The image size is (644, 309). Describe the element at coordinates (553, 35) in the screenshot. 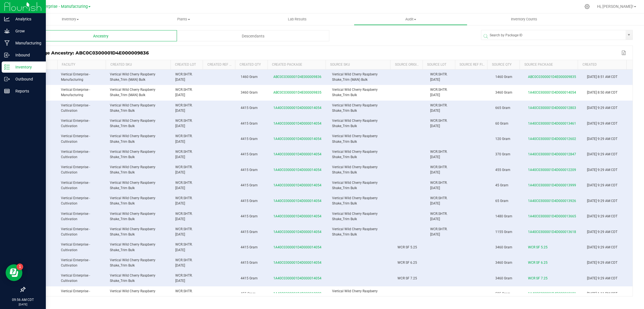

I see `input: Search by Package ID` at that location.